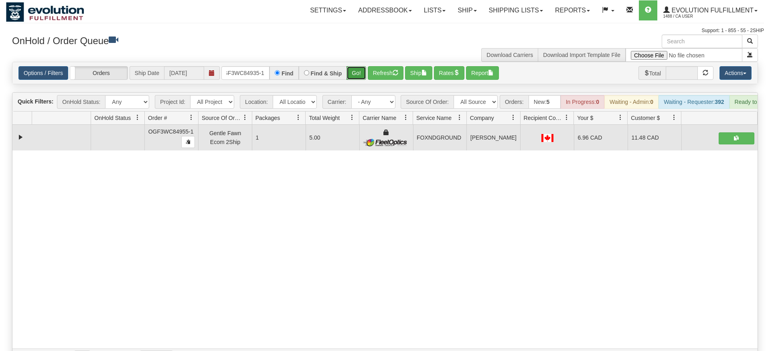 This screenshot has width=770, height=351. Describe the element at coordinates (683, 55) in the screenshot. I see `input: Import` at that location.